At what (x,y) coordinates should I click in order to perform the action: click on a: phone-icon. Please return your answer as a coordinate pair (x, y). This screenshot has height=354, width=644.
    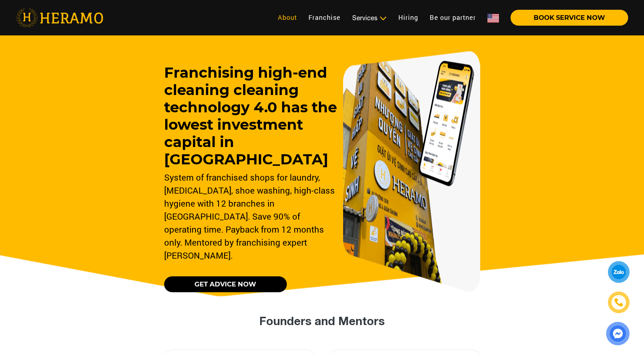
    Looking at the image, I should click on (619, 302).